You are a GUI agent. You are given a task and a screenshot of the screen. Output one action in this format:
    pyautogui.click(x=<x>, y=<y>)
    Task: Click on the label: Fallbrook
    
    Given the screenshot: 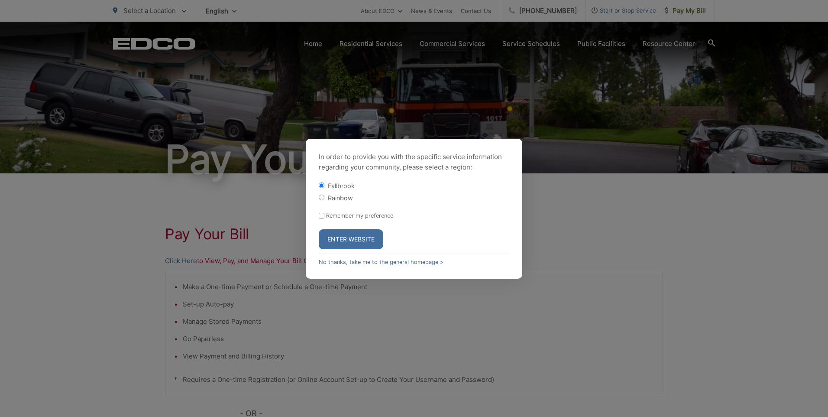 What is the action you would take?
    pyautogui.click(x=341, y=185)
    